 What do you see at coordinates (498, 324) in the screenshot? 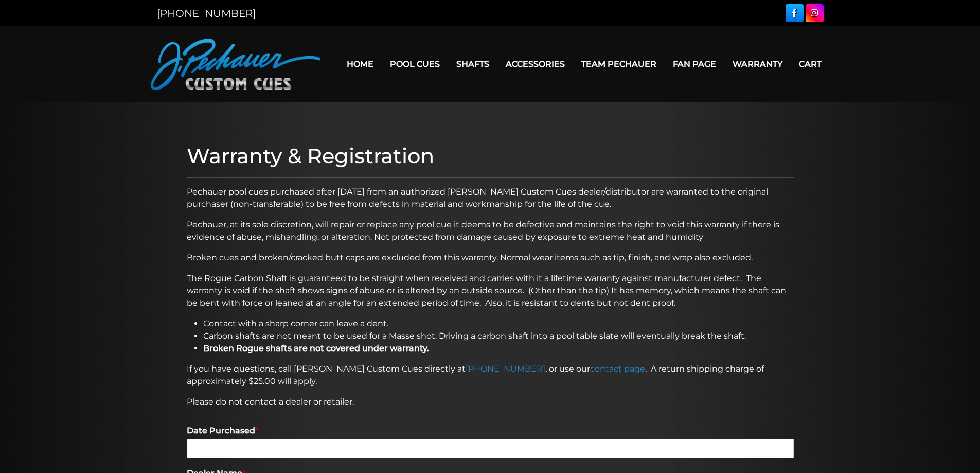
I see `li: Contact with a sharp corner can leave a dent.` at bounding box center [498, 324].